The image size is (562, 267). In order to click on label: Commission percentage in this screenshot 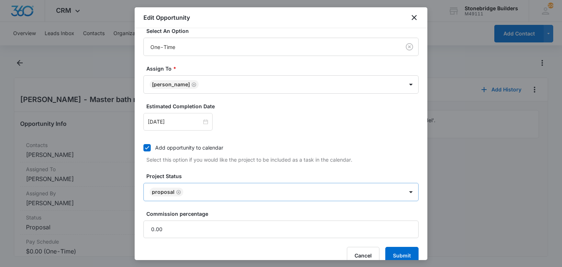, I will do `click(284, 214)`.